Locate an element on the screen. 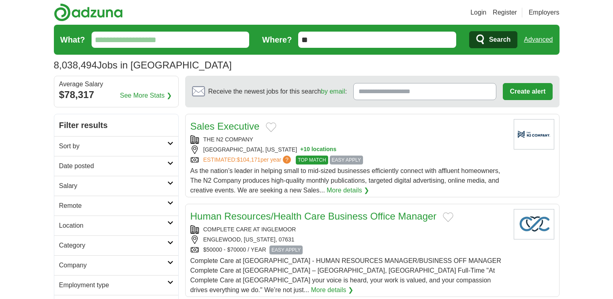  label: Where? is located at coordinates (277, 40).